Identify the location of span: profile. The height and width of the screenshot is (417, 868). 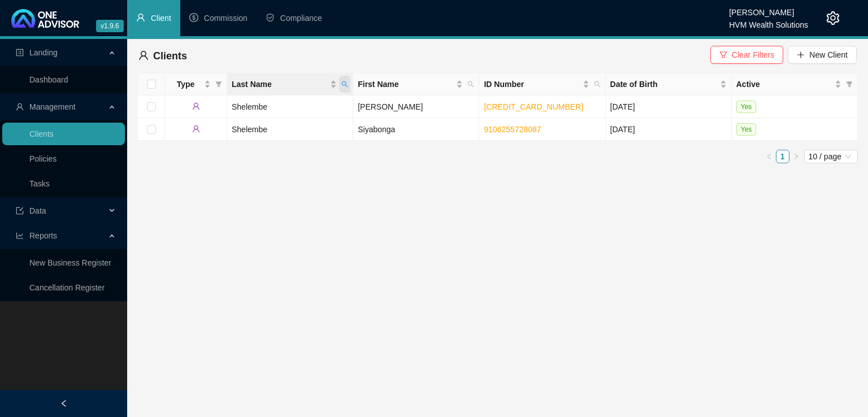
(20, 53).